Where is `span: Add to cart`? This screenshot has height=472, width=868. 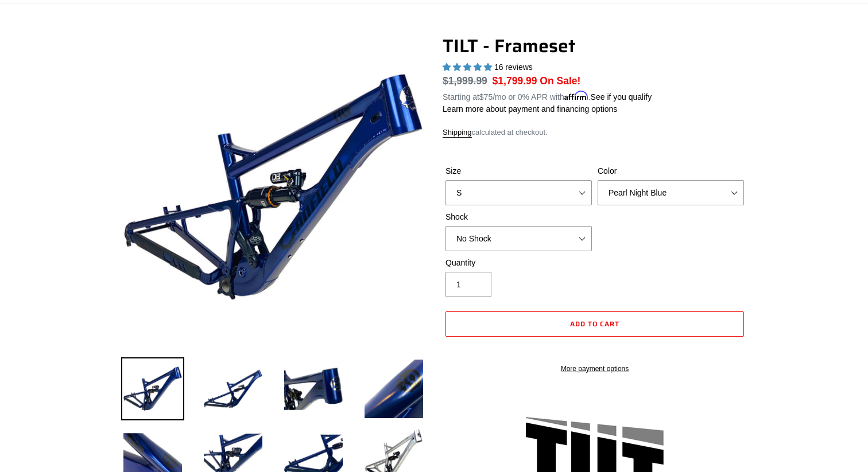
span: Add to cart is located at coordinates (594, 324).